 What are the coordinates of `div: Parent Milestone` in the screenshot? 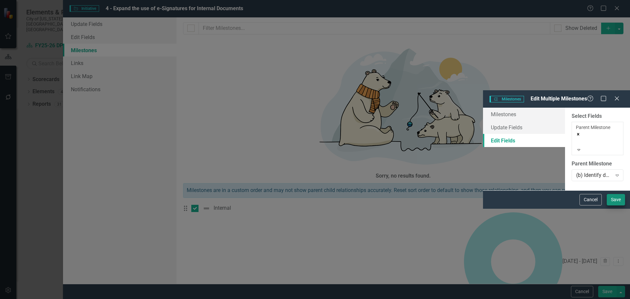 It's located at (598, 127).